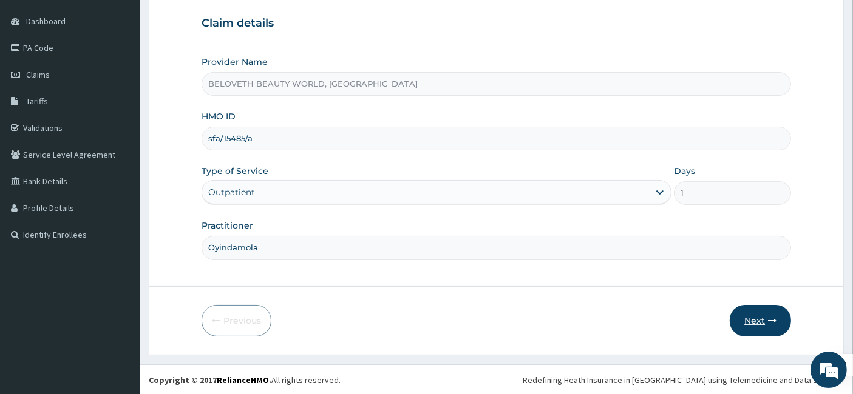 The height and width of the screenshot is (394, 853). Describe the element at coordinates (760, 321) in the screenshot. I see `button: Next` at that location.